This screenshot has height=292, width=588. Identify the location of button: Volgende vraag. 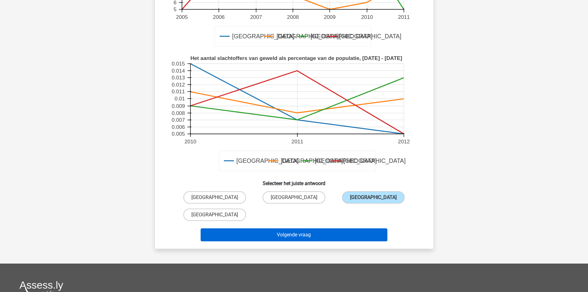
(294, 235).